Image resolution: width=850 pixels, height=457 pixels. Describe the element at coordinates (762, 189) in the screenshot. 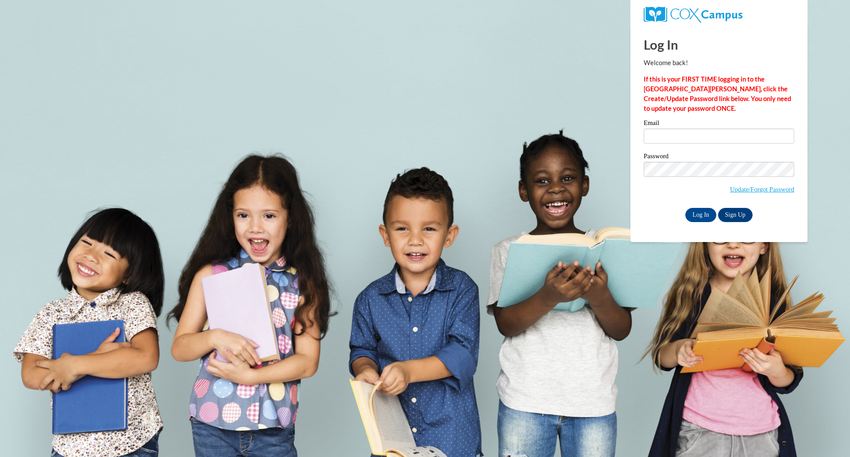

I see `a: Update/Forgot Password` at that location.